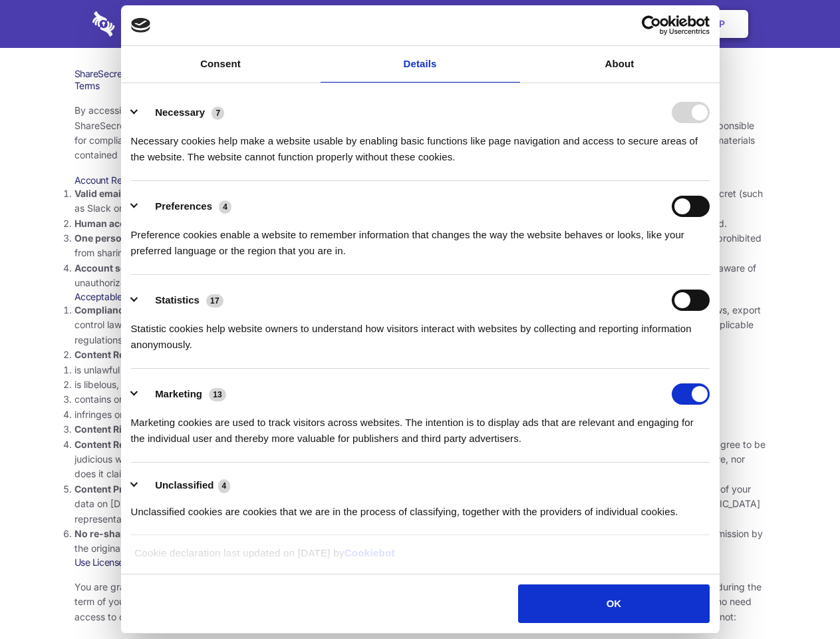  What do you see at coordinates (100, 193) in the screenshot?
I see `strong: Valid email.` at bounding box center [100, 193].